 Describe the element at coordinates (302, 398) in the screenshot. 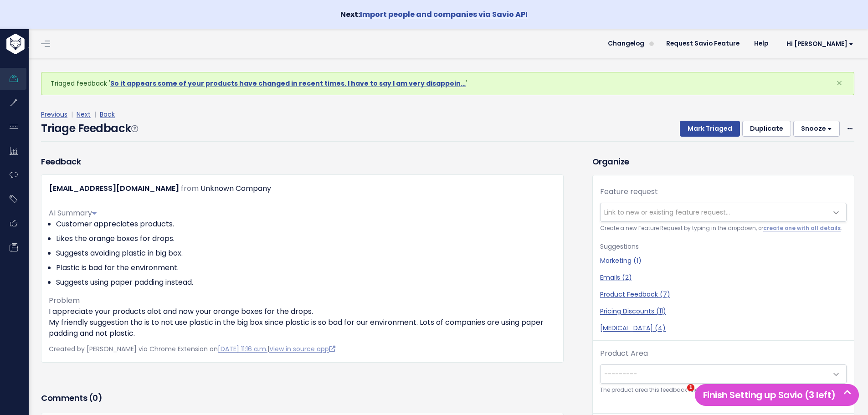

I see `h3: Comments ( )` at that location.